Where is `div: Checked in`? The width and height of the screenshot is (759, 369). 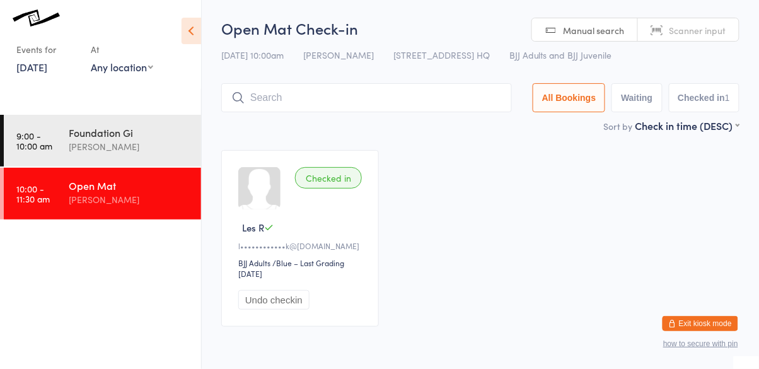 div: Checked in is located at coordinates (328, 178).